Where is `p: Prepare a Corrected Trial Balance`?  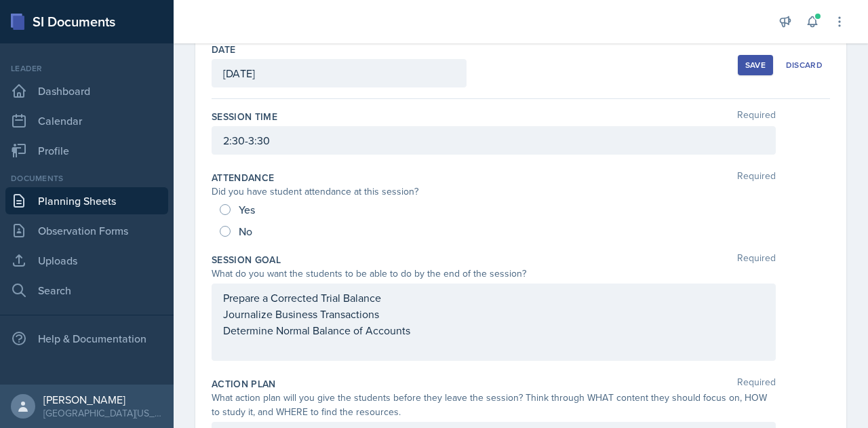
p: Prepare a Corrected Trial Balance is located at coordinates (493, 297).